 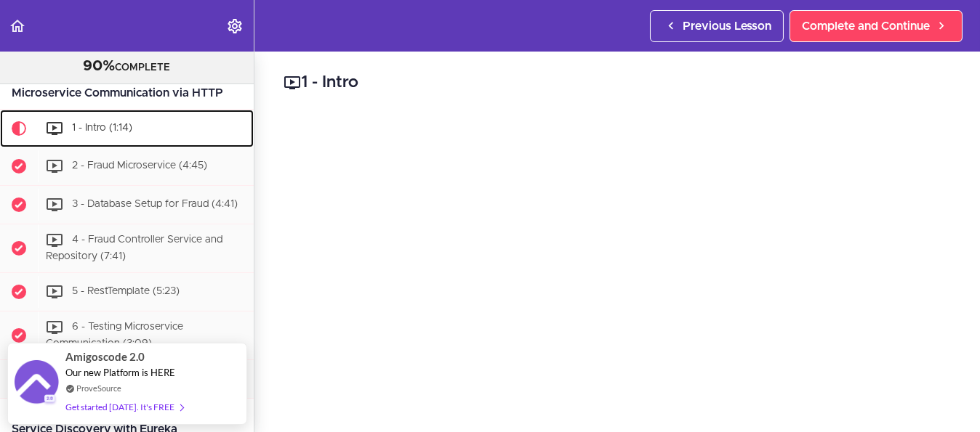 I want to click on span: 1 - Intro (1:14), so click(x=102, y=128).